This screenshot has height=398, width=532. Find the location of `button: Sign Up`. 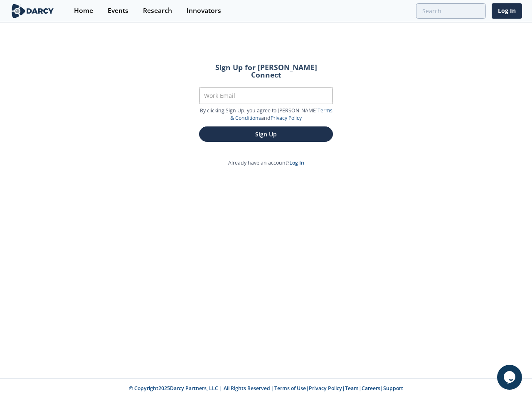

button: Sign Up is located at coordinates (266, 134).